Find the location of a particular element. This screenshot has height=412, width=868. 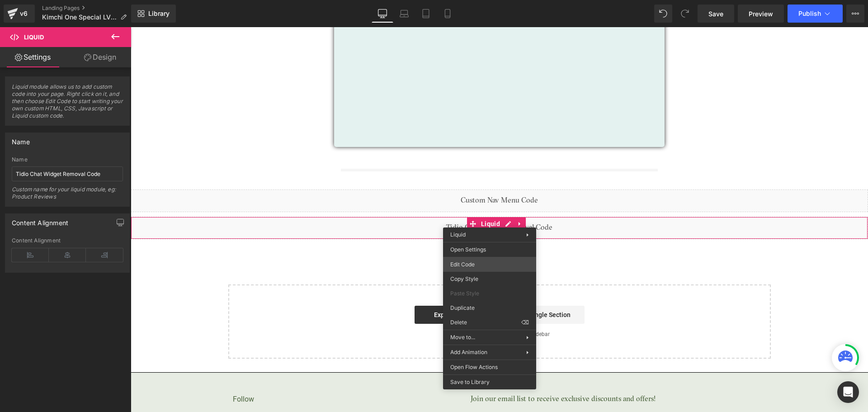

span: Library is located at coordinates (159, 14).